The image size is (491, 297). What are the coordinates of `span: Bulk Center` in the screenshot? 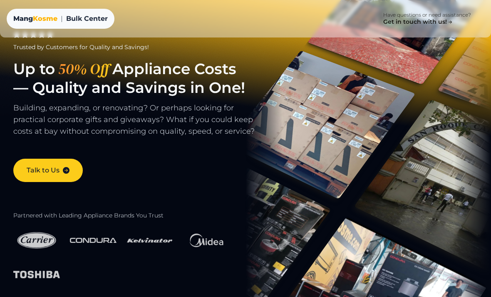 It's located at (87, 19).